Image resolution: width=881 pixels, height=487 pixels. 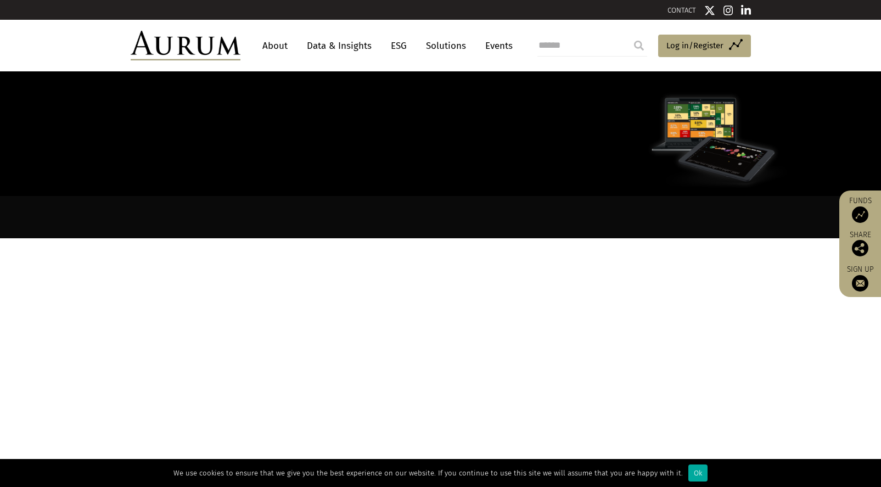 I want to click on a: Solutions, so click(x=446, y=46).